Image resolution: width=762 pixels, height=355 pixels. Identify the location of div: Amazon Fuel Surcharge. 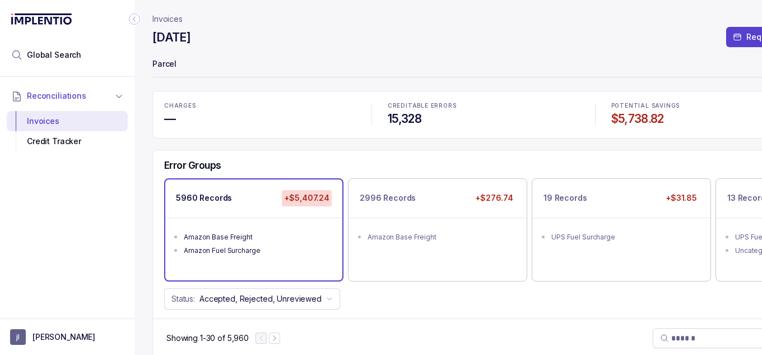
(257, 251).